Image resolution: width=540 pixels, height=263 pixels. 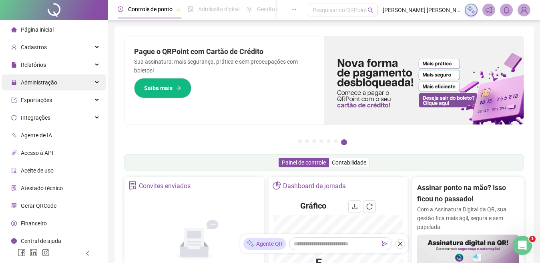 I want to click on img: banner%2F096dab35-e1a4-4d07-87c2-cf089f3812bf.png, so click(x=424, y=80).